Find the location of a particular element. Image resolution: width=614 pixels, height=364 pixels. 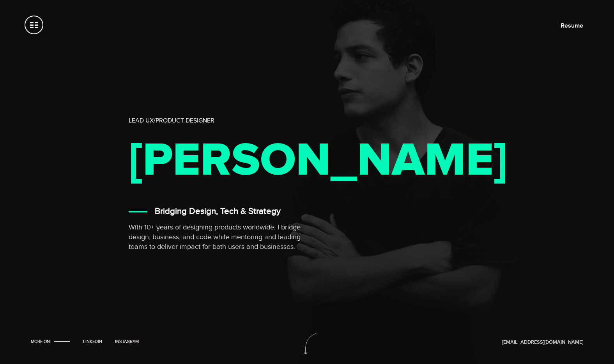

p: With 10+ years of designing products worldwide, I bridge design, business, and code while mentori... is located at coordinates (222, 238).